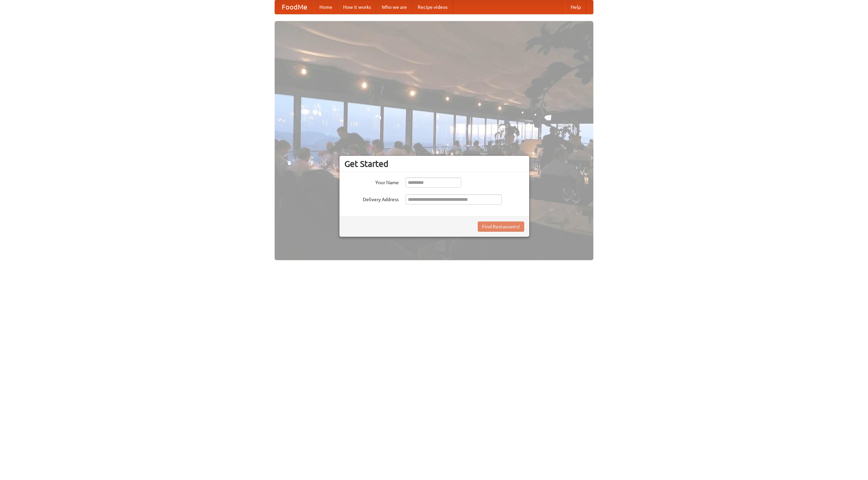 The image size is (868, 480). Describe the element at coordinates (433, 7) in the screenshot. I see `a: Recipe videos` at that location.